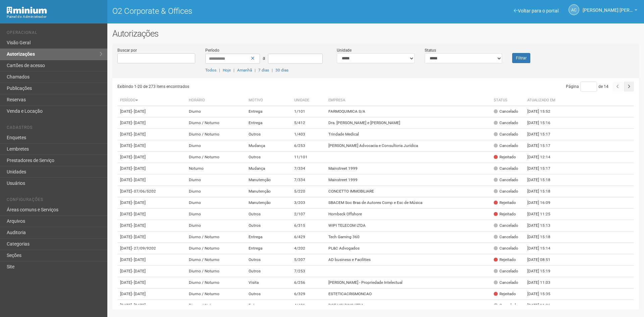  Describe the element at coordinates (408, 135) in the screenshot. I see `td: Trindade Medical` at that location.